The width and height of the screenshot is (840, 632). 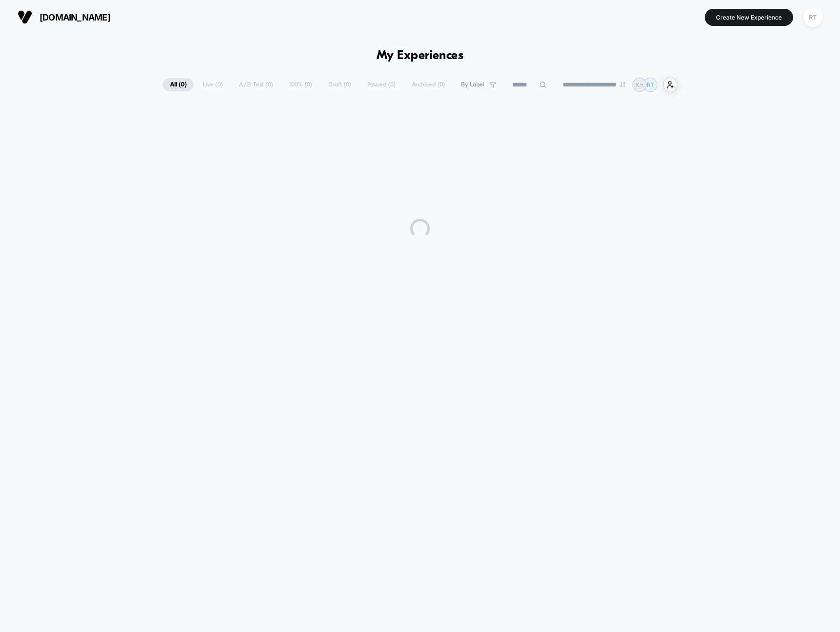 I want to click on p: RT, so click(x=651, y=84).